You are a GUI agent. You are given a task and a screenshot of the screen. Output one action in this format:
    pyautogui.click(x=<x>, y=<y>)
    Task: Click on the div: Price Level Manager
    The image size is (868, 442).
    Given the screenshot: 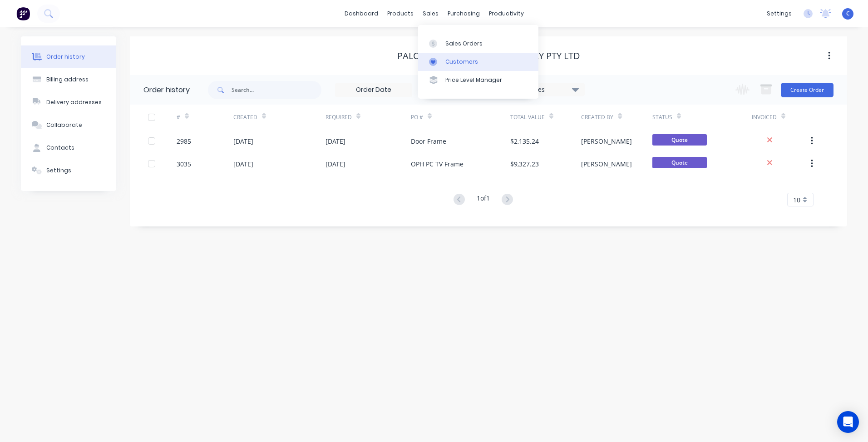 What is the action you would take?
    pyautogui.click(x=474, y=80)
    